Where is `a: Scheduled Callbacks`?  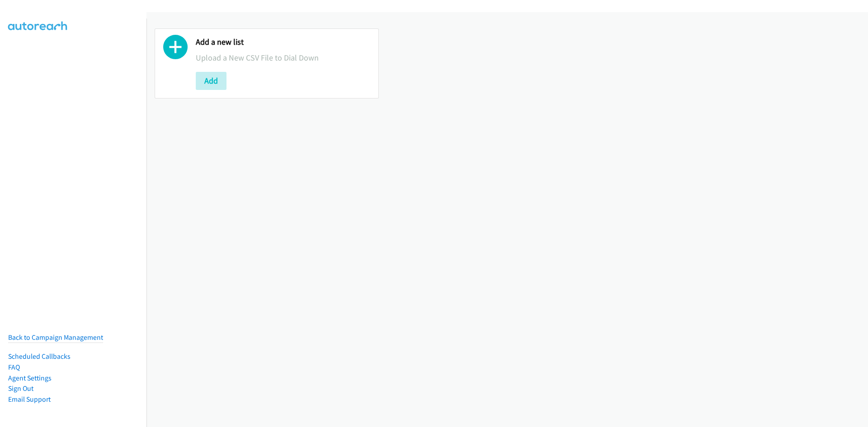 a: Scheduled Callbacks is located at coordinates (39, 356).